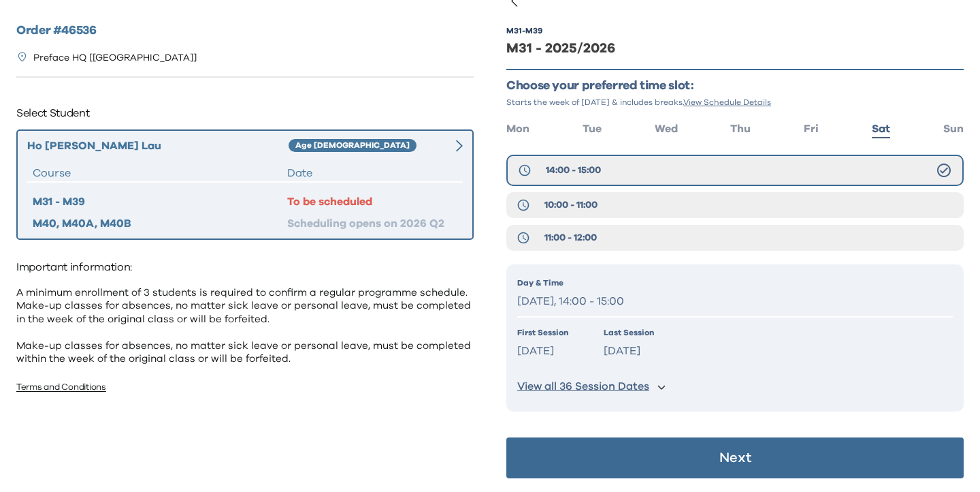 This screenshot has height=492, width=980. What do you see at coordinates (735, 86) in the screenshot?
I see `p: Choose your preferred time slot:` at bounding box center [735, 86].